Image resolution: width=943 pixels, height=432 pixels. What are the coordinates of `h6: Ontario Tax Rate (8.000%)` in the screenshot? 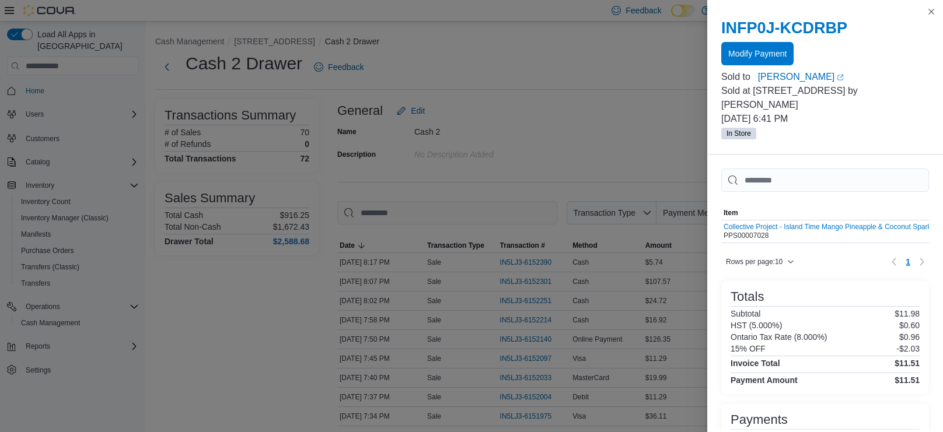 It's located at (779, 337).